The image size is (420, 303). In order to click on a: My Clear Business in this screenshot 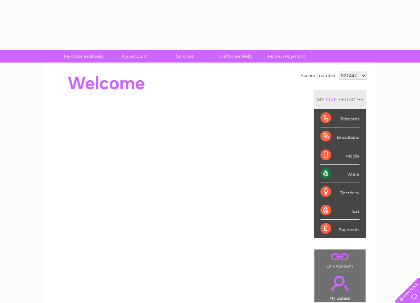, I will do `click(83, 56)`.